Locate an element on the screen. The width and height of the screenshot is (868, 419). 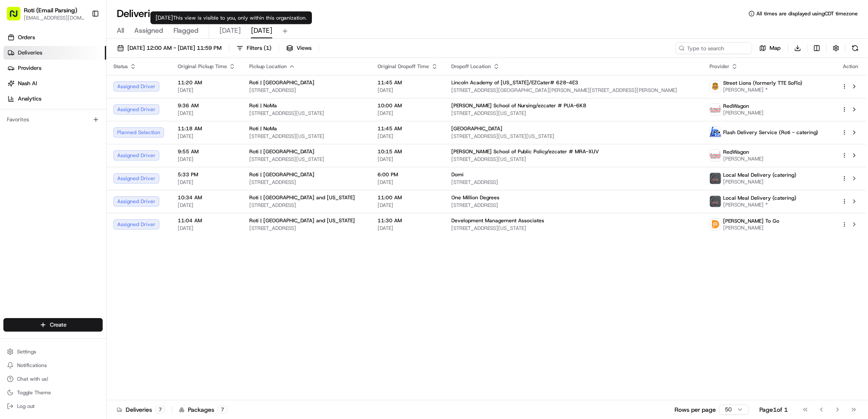
span: 9:36 AM is located at coordinates (207, 106).